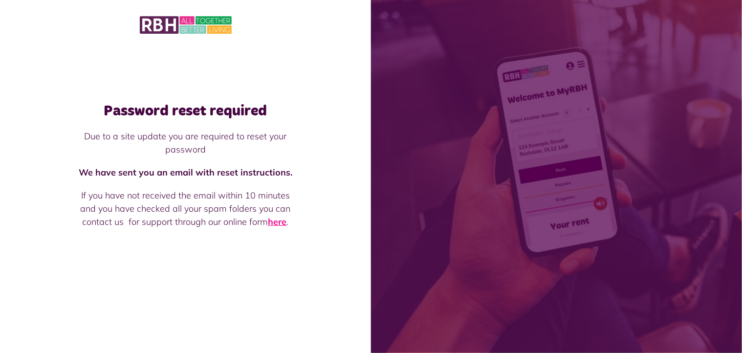 This screenshot has height=353, width=742. What do you see at coordinates (277, 221) in the screenshot?
I see `a: here` at bounding box center [277, 221].